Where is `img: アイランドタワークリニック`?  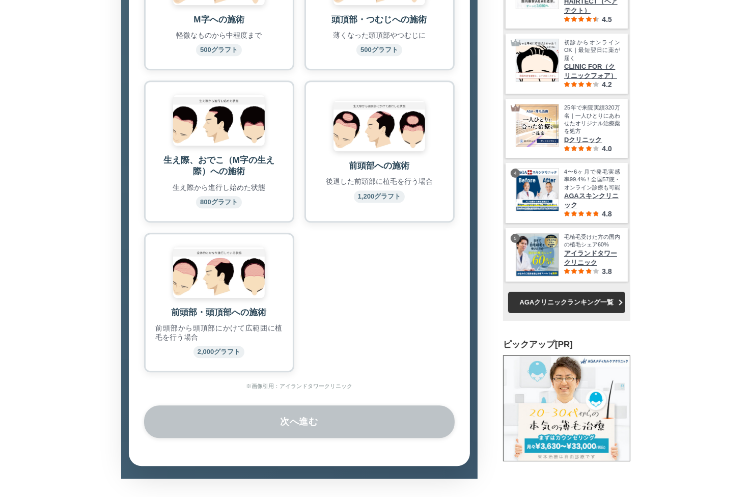
img: アイランドタワークリニック is located at coordinates (537, 254).